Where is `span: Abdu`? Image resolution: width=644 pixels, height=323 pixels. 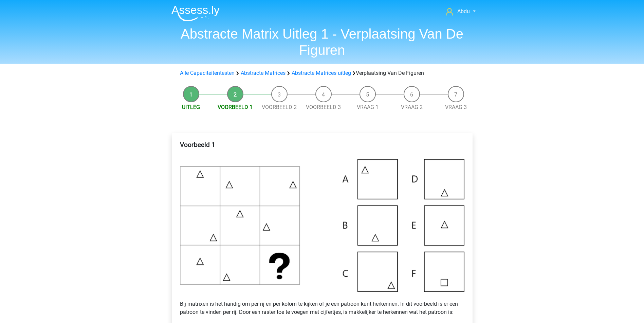
span: Abdu is located at coordinates (463, 12).